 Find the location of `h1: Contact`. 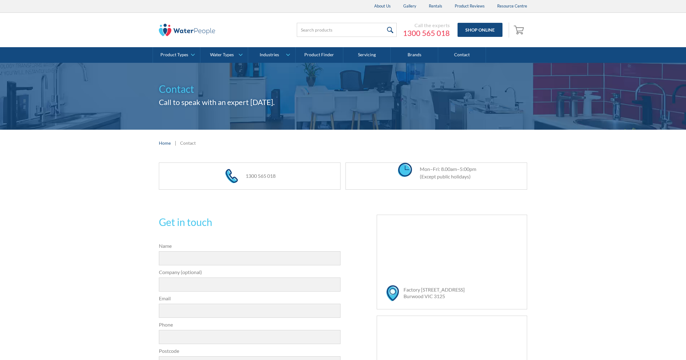

h1: Contact is located at coordinates (343, 89).